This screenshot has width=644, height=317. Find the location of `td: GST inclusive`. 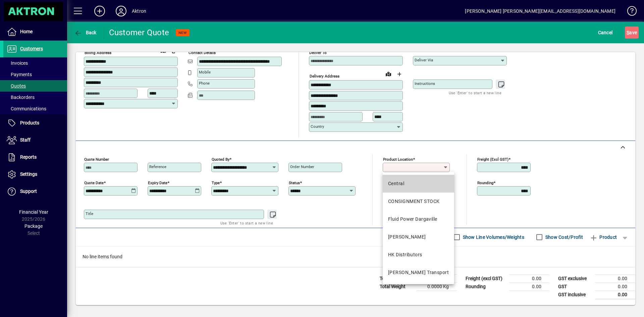

td: GST inclusive is located at coordinates (575, 295).